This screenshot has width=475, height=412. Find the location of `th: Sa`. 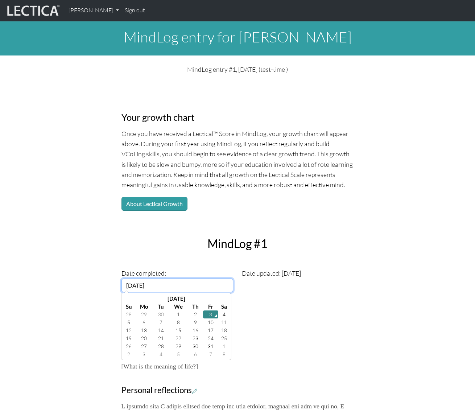

th: Sa is located at coordinates (224, 307).